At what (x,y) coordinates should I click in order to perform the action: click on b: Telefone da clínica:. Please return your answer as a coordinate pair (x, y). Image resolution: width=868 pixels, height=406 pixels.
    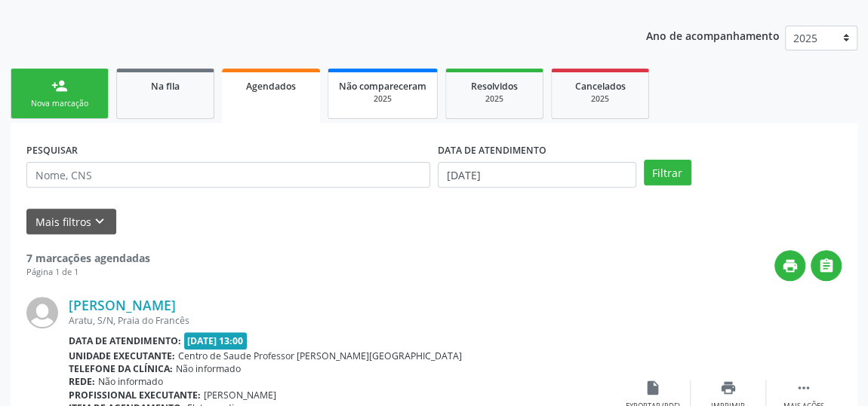
    Looking at the image, I should click on (121, 369).